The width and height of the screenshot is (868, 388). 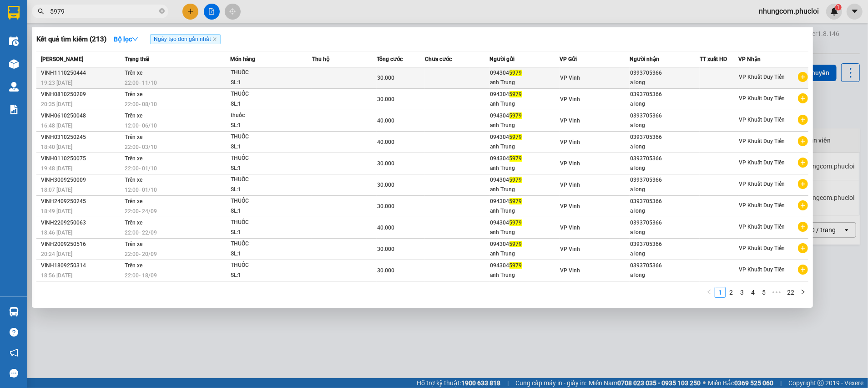 I want to click on span: search, so click(x=41, y=12).